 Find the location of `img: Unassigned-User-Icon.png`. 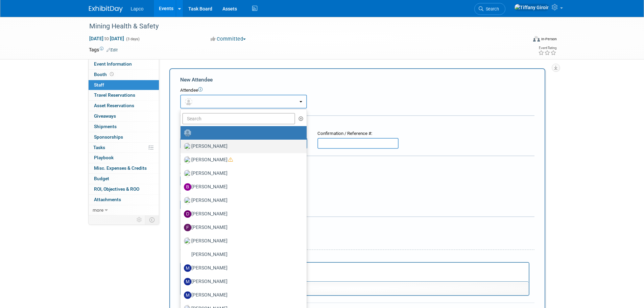

img: Unassigned-User-Icon.png is located at coordinates (187, 133).